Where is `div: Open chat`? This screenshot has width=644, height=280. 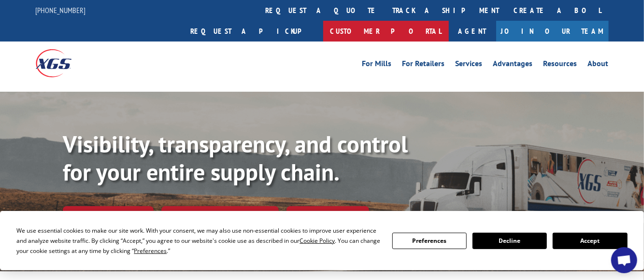
div: Open chat is located at coordinates (624, 260).